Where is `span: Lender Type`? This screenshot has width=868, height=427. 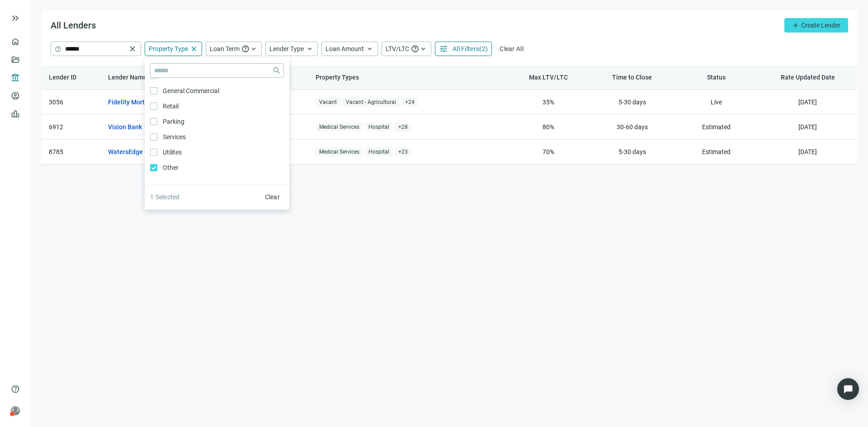
span: Lender Type is located at coordinates (287, 49).